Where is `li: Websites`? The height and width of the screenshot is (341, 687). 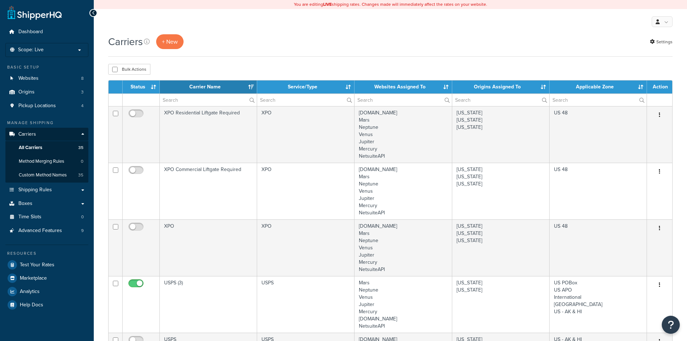
li: Websites is located at coordinates (47, 78).